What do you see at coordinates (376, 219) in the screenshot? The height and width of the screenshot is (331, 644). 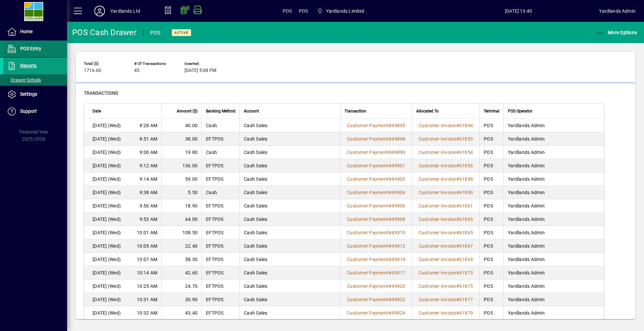 I see `a: Customer Payment#49908` at bounding box center [376, 219].